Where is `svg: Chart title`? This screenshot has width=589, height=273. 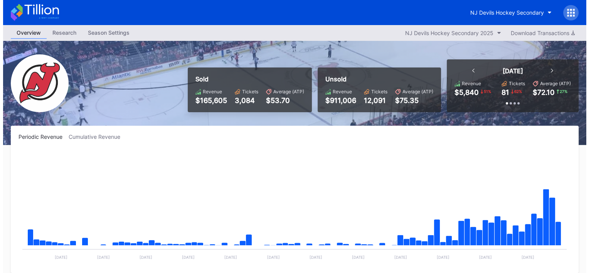 svg: Chart title is located at coordinates (291, 207).